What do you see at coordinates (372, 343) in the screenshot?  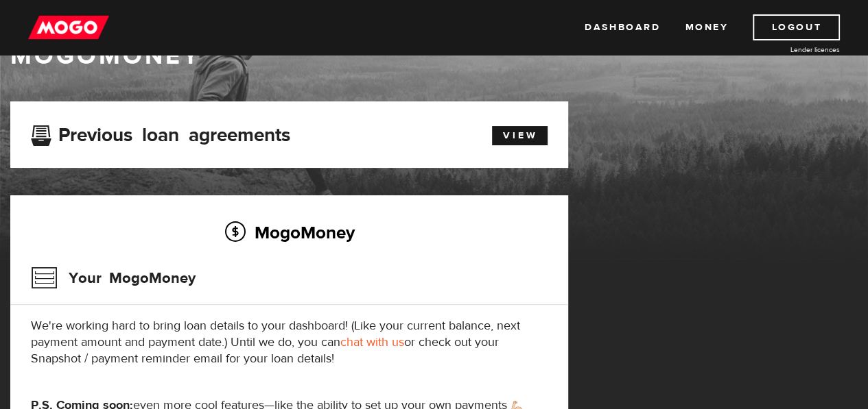 I see `a: chat with us` at bounding box center [372, 343].